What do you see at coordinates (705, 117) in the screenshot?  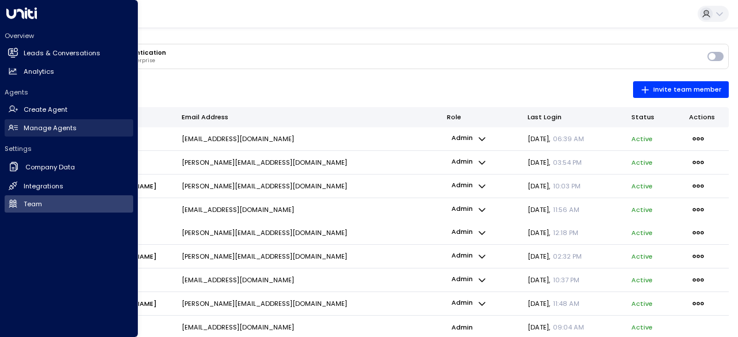 I see `div: Actions` at bounding box center [705, 117].